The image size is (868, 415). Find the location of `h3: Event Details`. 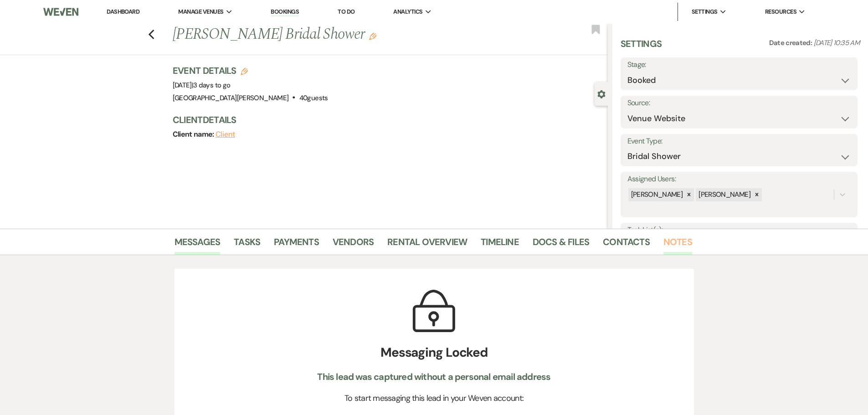

h3: Event Details is located at coordinates (250, 71).